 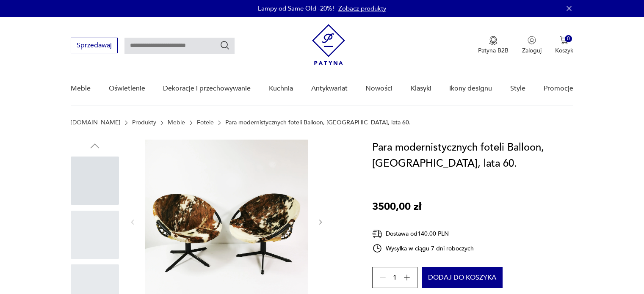 What do you see at coordinates (462, 278) in the screenshot?
I see `button: Dodaj do koszyka` at bounding box center [462, 278].